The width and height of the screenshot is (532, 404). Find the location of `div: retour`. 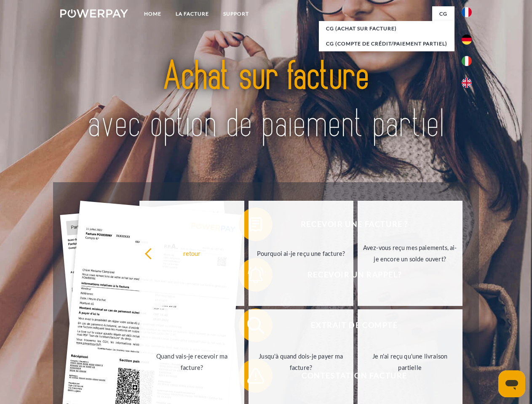

div: retour is located at coordinates (192, 253).